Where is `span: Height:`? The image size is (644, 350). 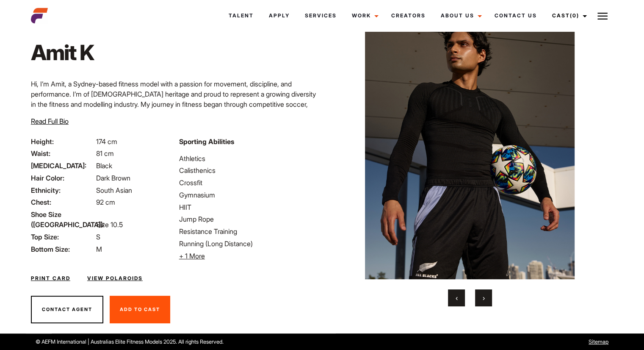 span: Height: is located at coordinates (63, 141).